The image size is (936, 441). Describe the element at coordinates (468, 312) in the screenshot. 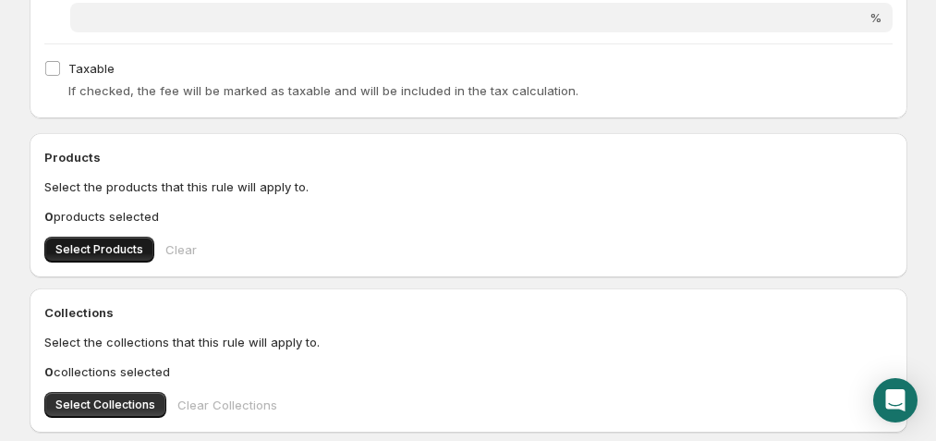

I see `h2: Collections` at that location.